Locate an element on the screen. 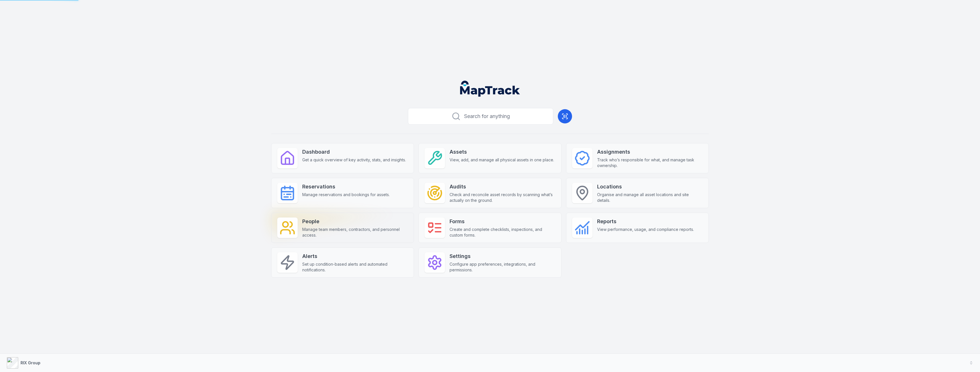  span: Organise and manage all asset locations and site details. is located at coordinates (650, 198).